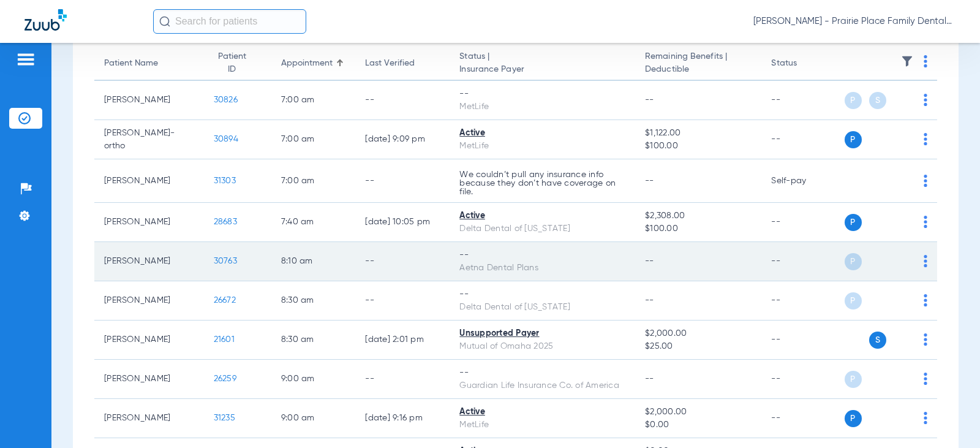  I want to click on td: 9:00 AM, so click(313, 379).